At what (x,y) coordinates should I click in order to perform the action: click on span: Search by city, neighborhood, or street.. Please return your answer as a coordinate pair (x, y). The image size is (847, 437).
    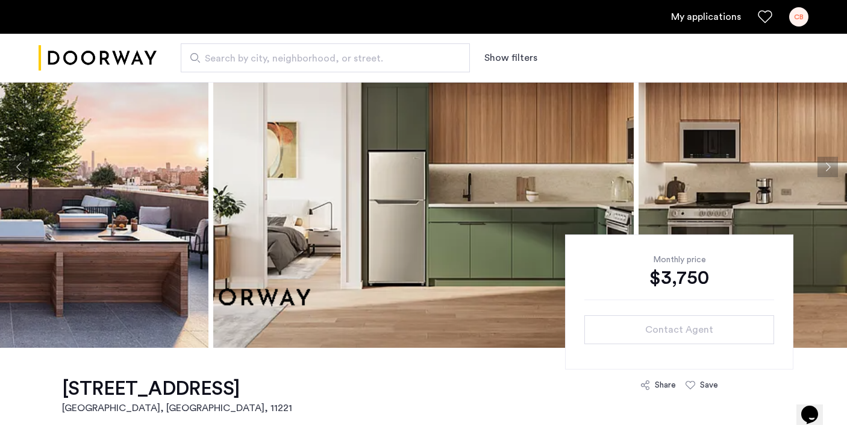
    Looking at the image, I should click on (320, 58).